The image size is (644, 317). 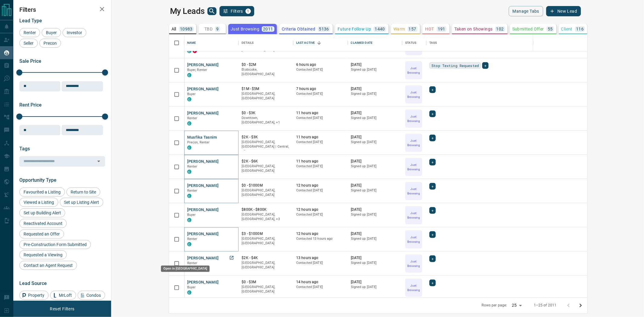 I want to click on p: 10983, so click(x=186, y=29).